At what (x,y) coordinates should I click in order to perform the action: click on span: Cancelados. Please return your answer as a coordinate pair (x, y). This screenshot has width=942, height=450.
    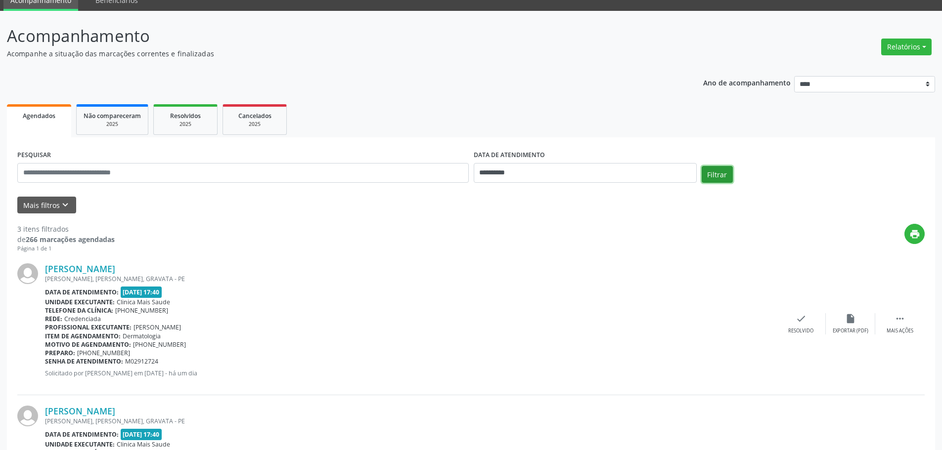
    Looking at the image, I should click on (255, 116).